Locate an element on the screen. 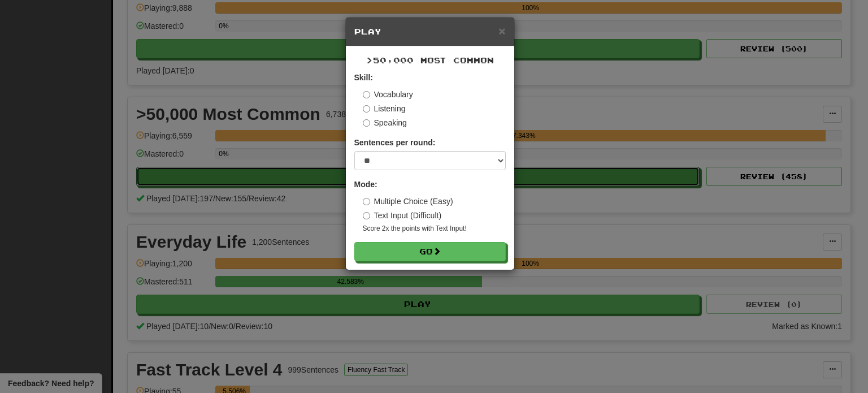 This screenshot has width=868, height=393. small: Score 2x the points with Text Input ! is located at coordinates (434, 228).